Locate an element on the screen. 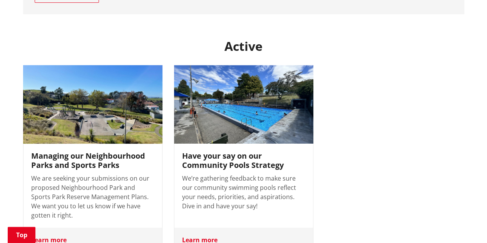  p: We’re gathering feedback to make sure our community swimming pools reflect your needs, priorities... is located at coordinates (244, 192).